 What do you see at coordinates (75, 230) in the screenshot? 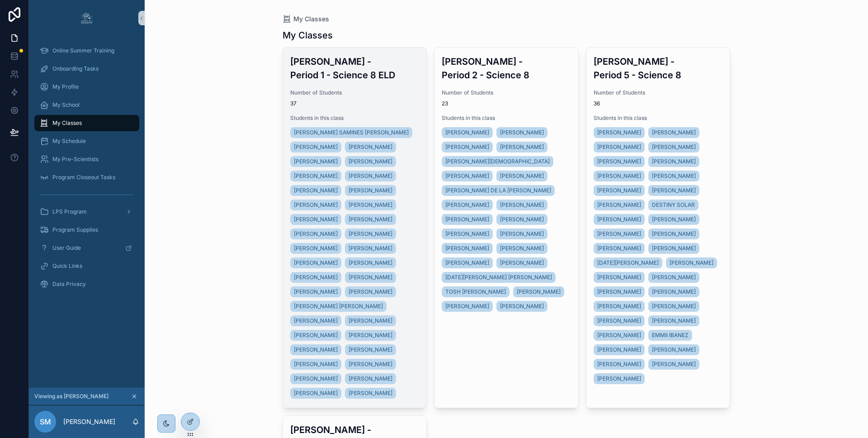
I see `span: Program Supplies` at bounding box center [75, 230].